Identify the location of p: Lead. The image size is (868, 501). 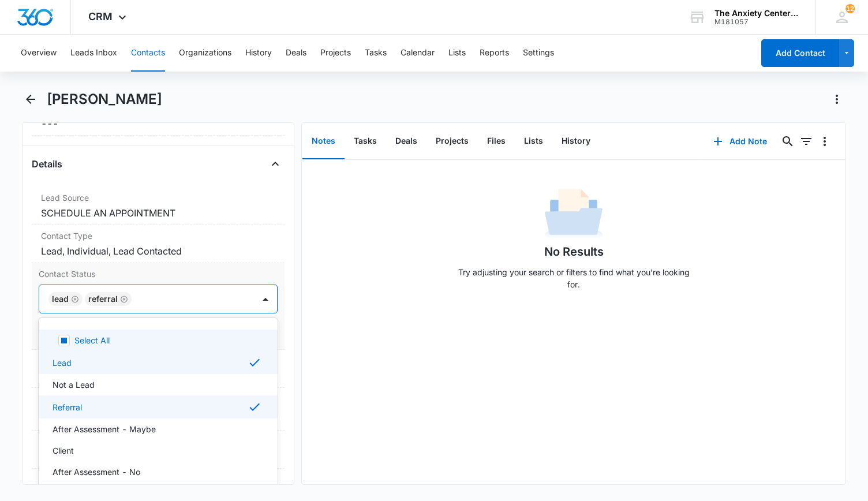
(62, 362).